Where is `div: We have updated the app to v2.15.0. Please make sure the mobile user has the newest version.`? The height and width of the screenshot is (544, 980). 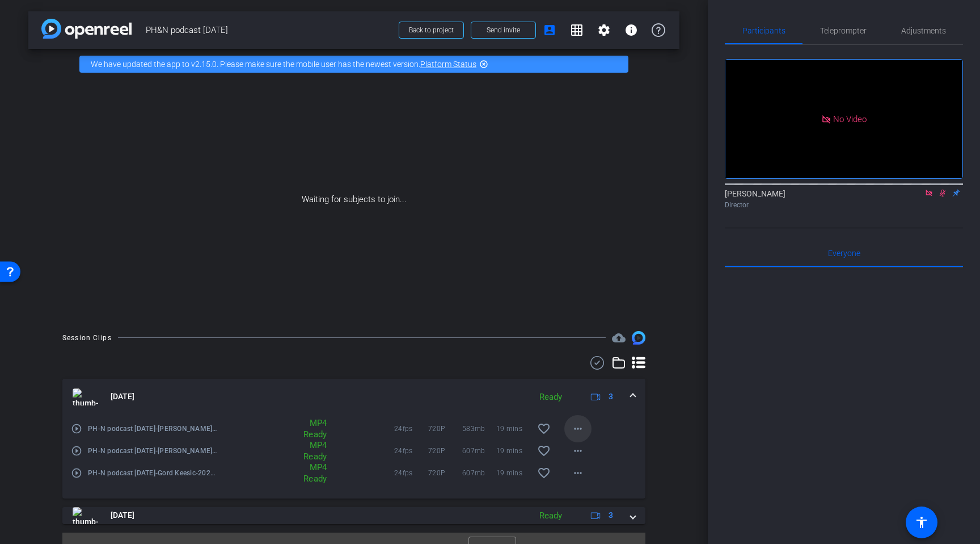 div: We have updated the app to v2.15.0. Please make sure the mobile user has the newest version. is located at coordinates (354, 64).